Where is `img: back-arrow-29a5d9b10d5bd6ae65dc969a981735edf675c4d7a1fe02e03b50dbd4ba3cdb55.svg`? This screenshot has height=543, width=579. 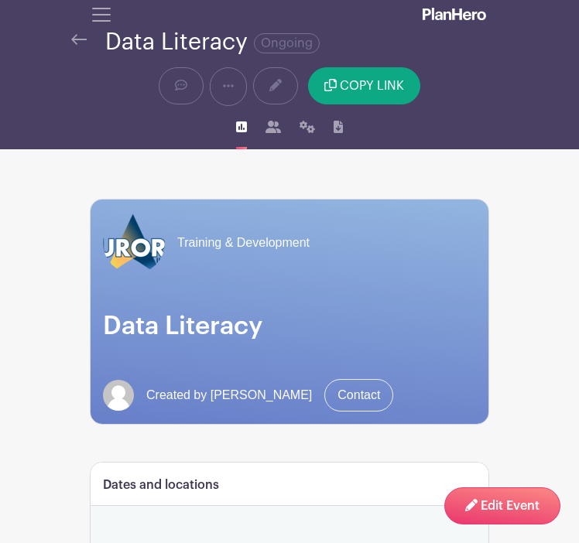
img: back-arrow-29a5d9b10d5bd6ae65dc969a981735edf675c4d7a1fe02e03b50dbd4ba3cdb55.svg is located at coordinates (79, 39).